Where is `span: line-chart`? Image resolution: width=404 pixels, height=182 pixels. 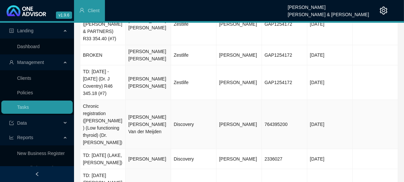 span: line-chart is located at coordinates (12, 137).